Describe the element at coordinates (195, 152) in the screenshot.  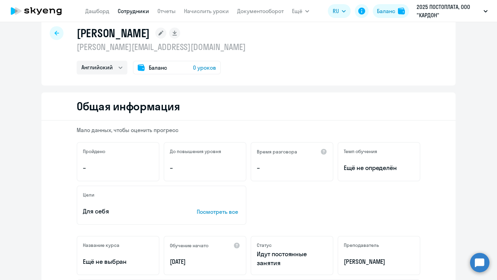
I see `h5: До повышения уровня` at that location.